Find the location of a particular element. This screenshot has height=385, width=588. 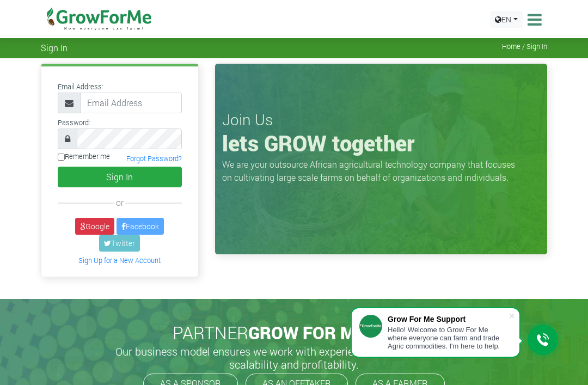

span: Home / Sign In is located at coordinates (525, 46).